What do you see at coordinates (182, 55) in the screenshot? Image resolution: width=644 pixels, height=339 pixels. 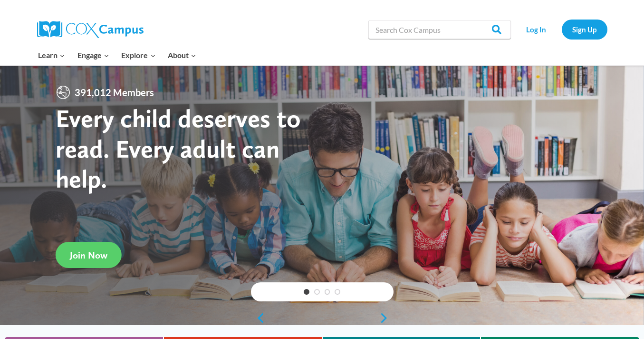 I see `span: About` at bounding box center [182, 55].